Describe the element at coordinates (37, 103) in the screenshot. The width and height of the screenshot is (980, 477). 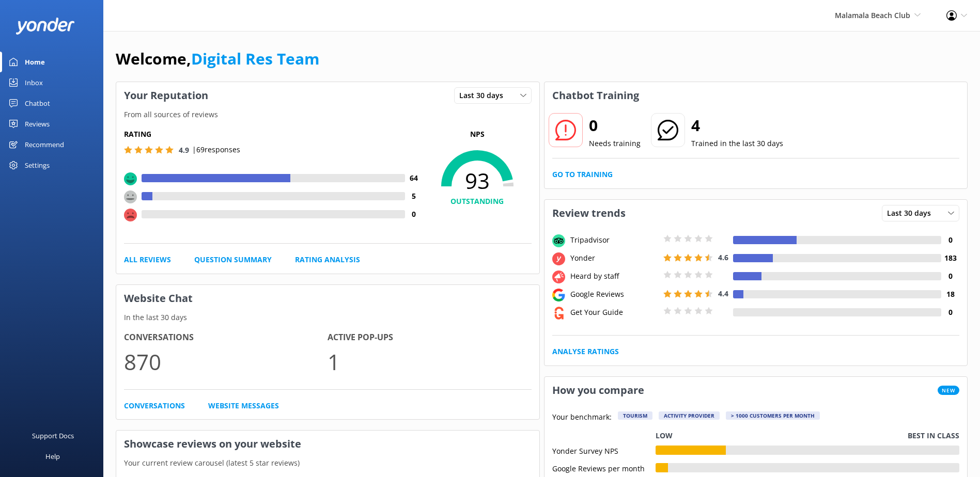
I see `div: Chatbot` at that location.